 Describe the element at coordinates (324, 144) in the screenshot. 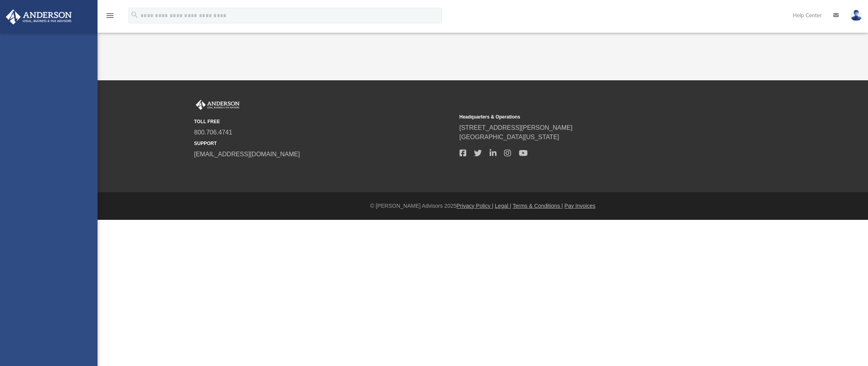

I see `small: SUPPORT` at that location.